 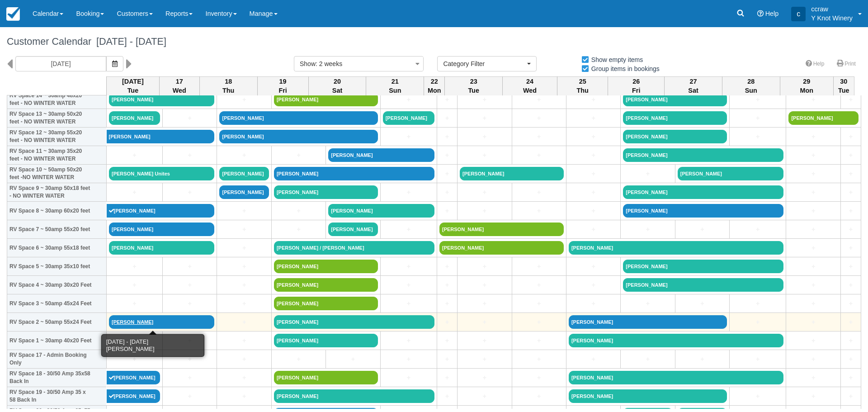 I want to click on th: RV Space 12 ~ 30amp 55x20 feet - NO WINTER WATER, so click(x=57, y=136).